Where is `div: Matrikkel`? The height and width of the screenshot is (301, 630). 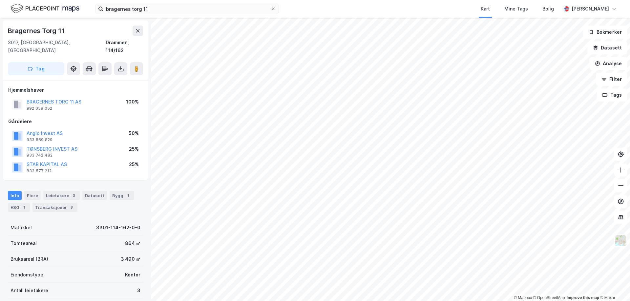
div: Matrikkel is located at coordinates (21, 228).